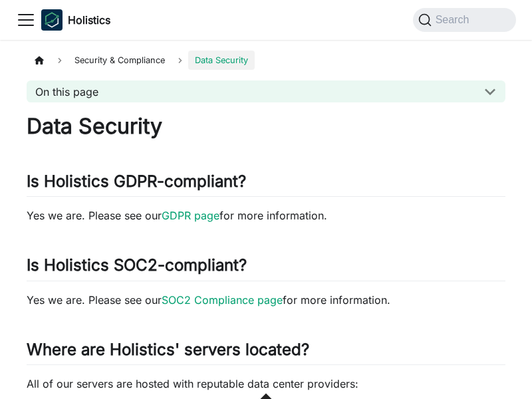 The image size is (532, 399). I want to click on img: Holistics, so click(52, 20).